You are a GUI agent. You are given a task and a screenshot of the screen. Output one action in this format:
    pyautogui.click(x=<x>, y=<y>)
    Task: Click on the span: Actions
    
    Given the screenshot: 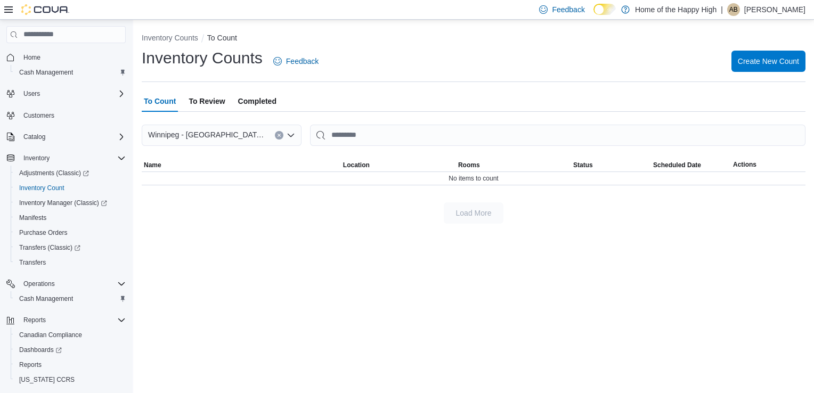 What is the action you would take?
    pyautogui.click(x=745, y=165)
    